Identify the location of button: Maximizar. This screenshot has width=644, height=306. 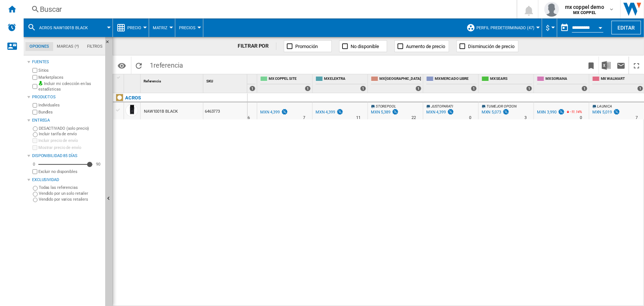
(637, 65).